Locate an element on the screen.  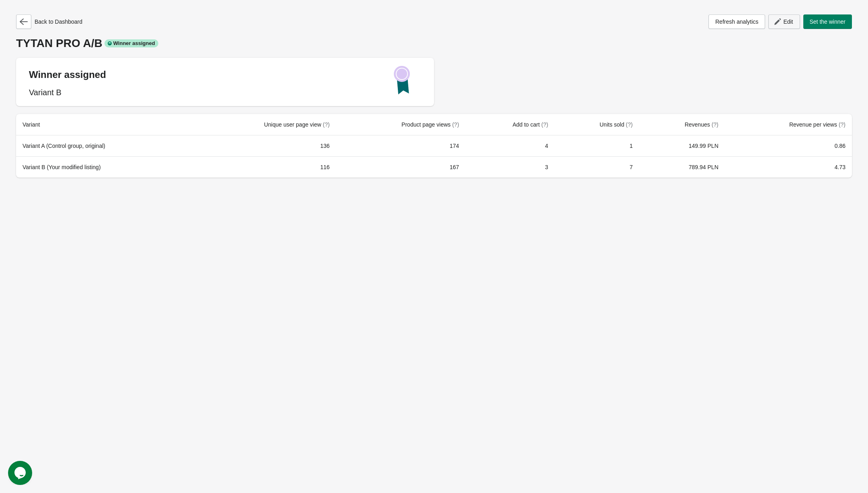
span: Product page views is located at coordinates (430, 125).